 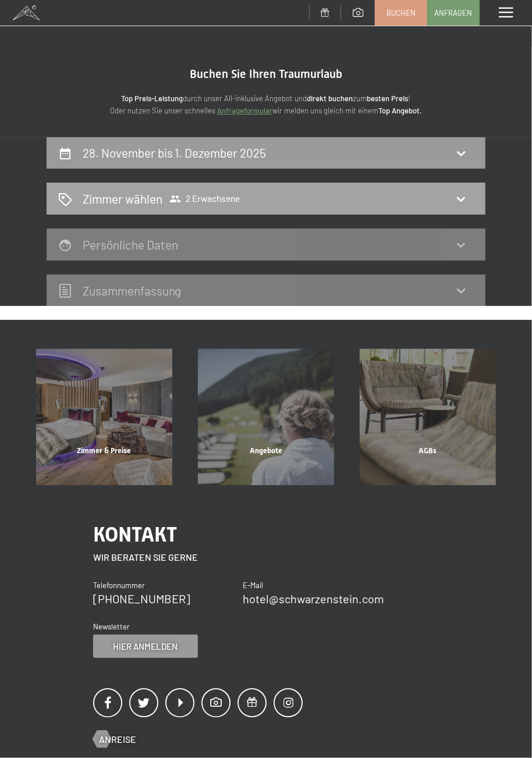 I want to click on a: Buchen, so click(x=401, y=13).